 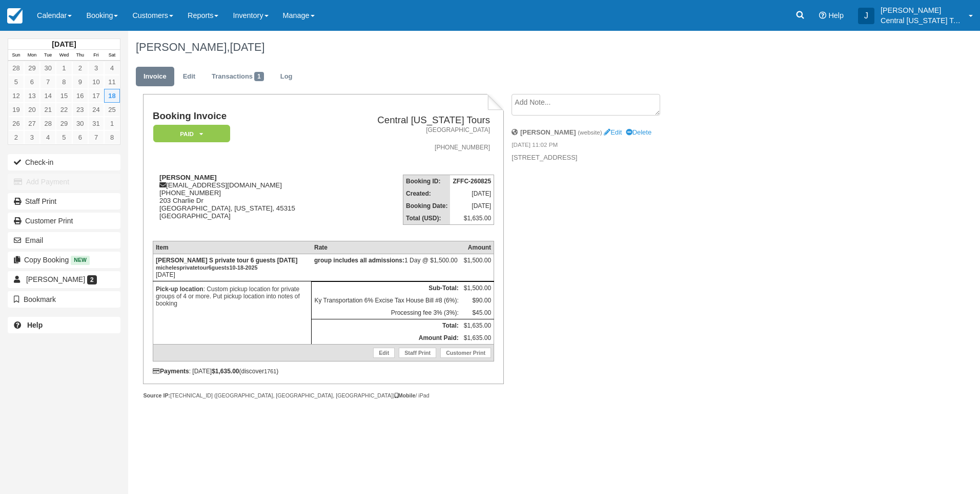 I want to click on a: 16, so click(x=80, y=95).